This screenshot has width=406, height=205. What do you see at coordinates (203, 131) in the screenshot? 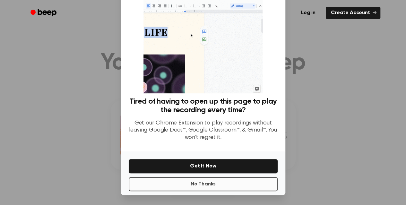
I see `p: Get our Chrome Extension to play recordings without leaving Google Docs™, Google Classroom™, & Gm...` at bounding box center [203, 131].